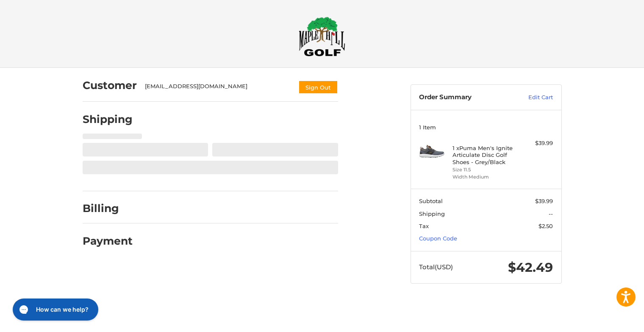 The width and height of the screenshot is (644, 332). Describe the element at coordinates (546, 226) in the screenshot. I see `span: $2.50` at that location.